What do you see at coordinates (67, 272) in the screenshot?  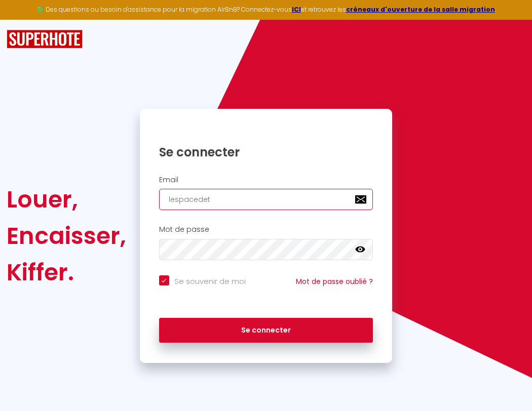 I see `div: Kiffer.` at bounding box center [67, 272].